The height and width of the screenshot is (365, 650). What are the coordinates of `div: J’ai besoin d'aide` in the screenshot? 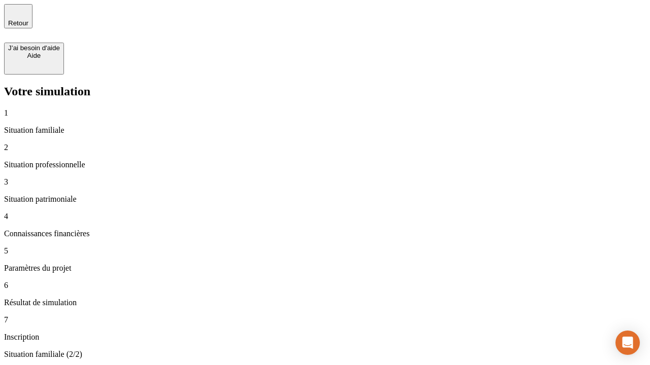 It's located at (34, 48).